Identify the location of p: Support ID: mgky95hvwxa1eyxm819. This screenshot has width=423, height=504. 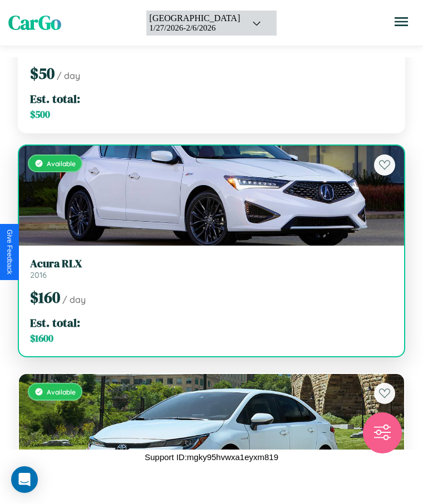
(211, 457).